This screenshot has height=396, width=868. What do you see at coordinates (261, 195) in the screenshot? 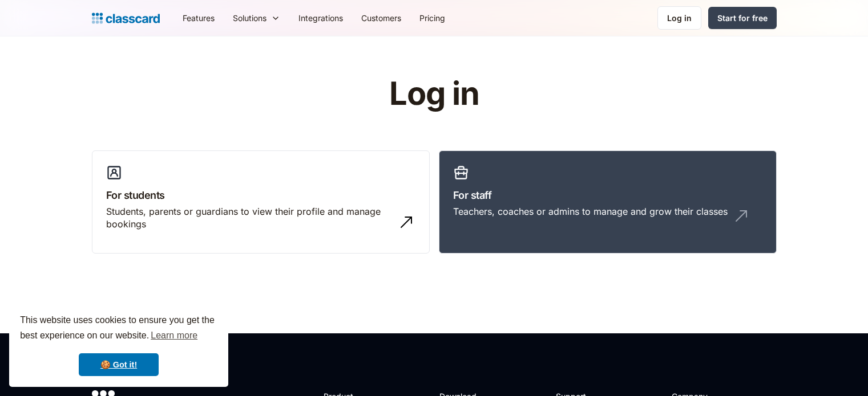
I see `h3: For students` at bounding box center [261, 195].